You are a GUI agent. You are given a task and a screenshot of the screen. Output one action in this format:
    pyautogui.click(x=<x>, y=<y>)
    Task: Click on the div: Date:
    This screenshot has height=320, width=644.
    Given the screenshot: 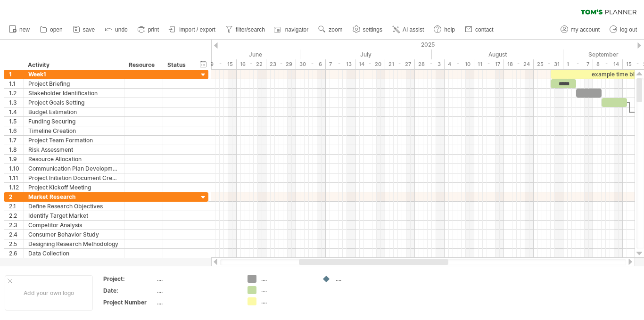 What is the action you would take?
    pyautogui.click(x=129, y=291)
    